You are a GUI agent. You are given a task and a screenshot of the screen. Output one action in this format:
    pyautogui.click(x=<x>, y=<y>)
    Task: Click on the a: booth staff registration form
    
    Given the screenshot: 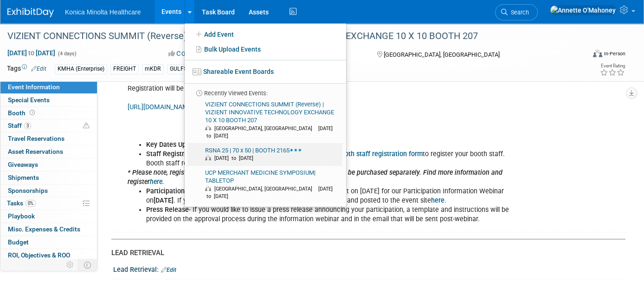 What is the action you would take?
    pyautogui.click(x=380, y=154)
    